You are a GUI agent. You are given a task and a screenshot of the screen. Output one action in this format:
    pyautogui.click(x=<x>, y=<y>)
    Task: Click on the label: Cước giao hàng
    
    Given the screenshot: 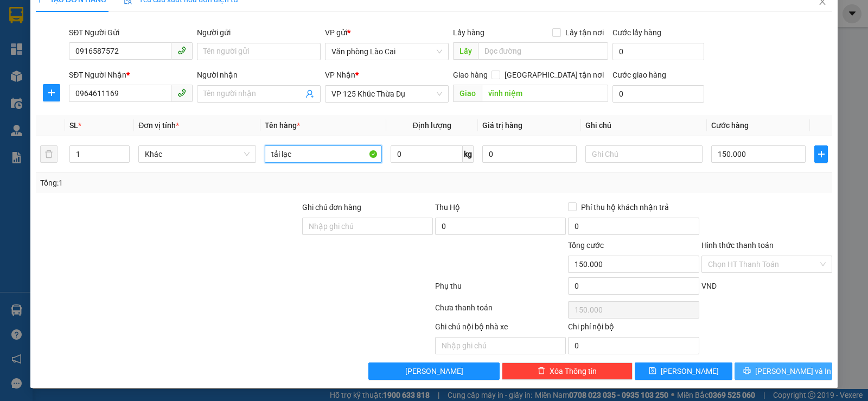 What is the action you would take?
    pyautogui.click(x=639, y=75)
    